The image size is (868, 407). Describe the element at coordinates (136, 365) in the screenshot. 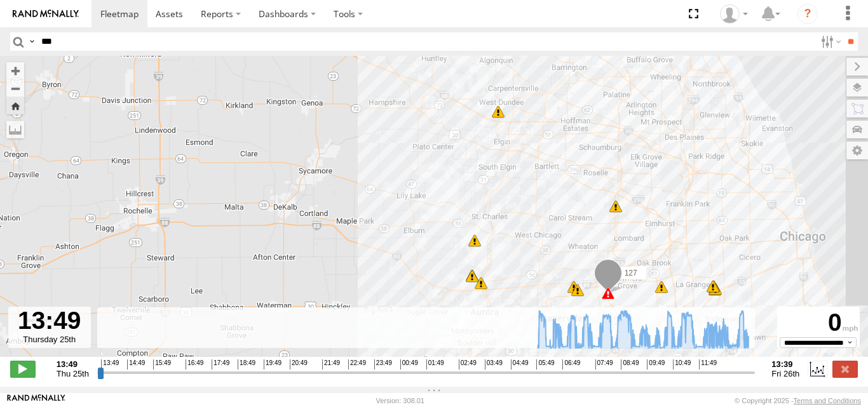

I see `span: 14:49` at that location.